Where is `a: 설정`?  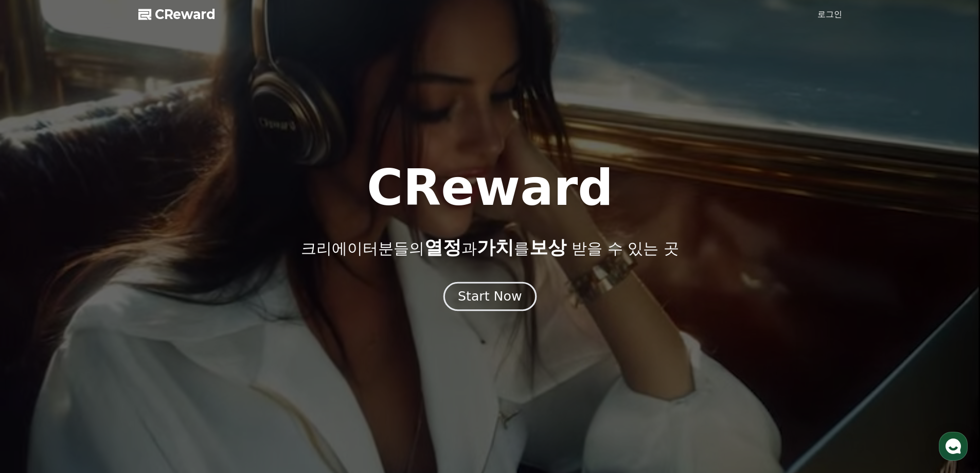 a: 설정 is located at coordinates (165, 340).